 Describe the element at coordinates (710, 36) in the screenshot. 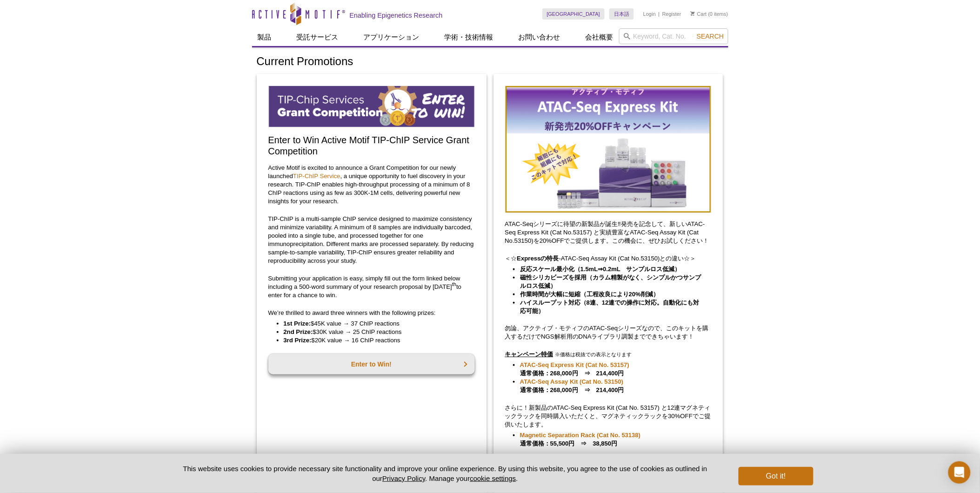

I see `span: Search` at that location.